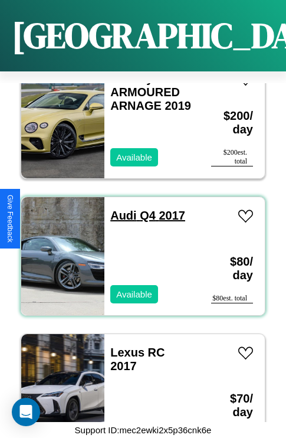 The height and width of the screenshot is (438, 286). What do you see at coordinates (232, 157) in the screenshot?
I see `div: $ 200 est. total` at bounding box center [232, 157].